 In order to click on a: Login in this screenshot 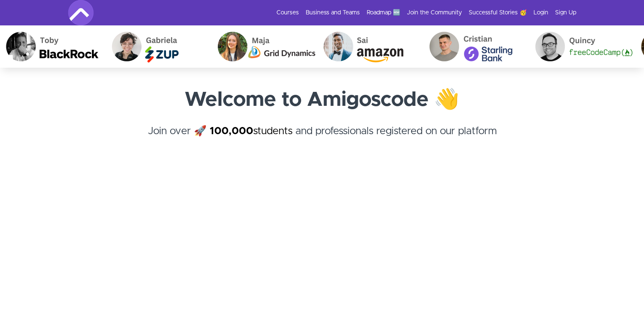, I will do `click(540, 13)`.